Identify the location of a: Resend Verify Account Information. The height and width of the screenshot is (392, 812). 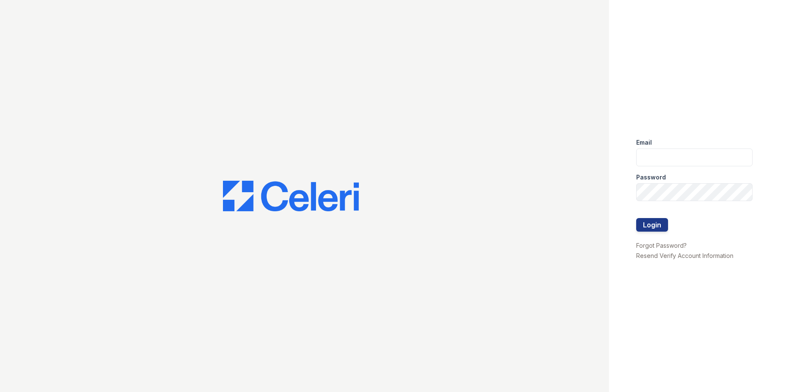
(685, 256).